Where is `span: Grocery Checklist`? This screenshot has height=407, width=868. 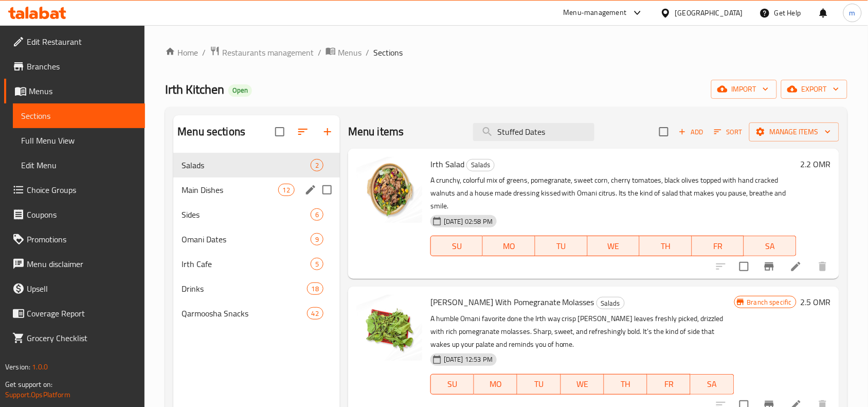 span: Grocery Checklist is located at coordinates (82, 338).